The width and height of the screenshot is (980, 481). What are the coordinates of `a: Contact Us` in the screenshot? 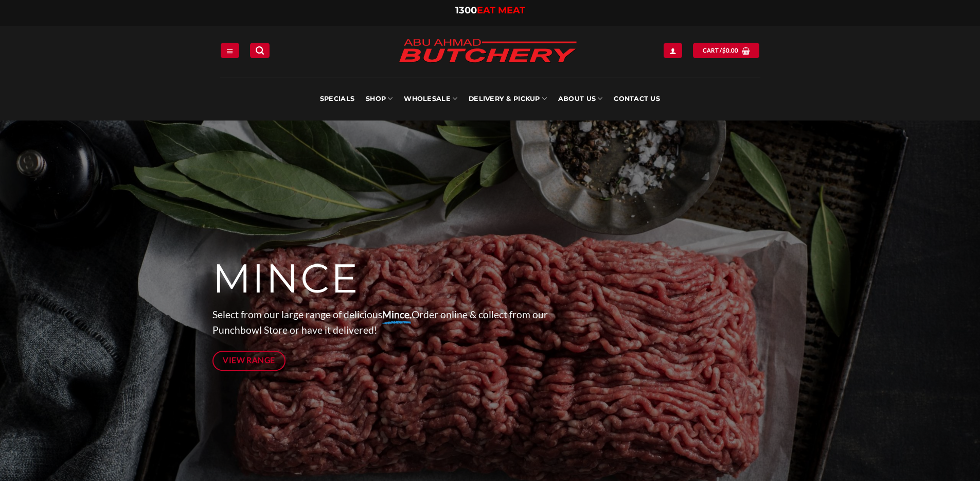 It's located at (637, 99).